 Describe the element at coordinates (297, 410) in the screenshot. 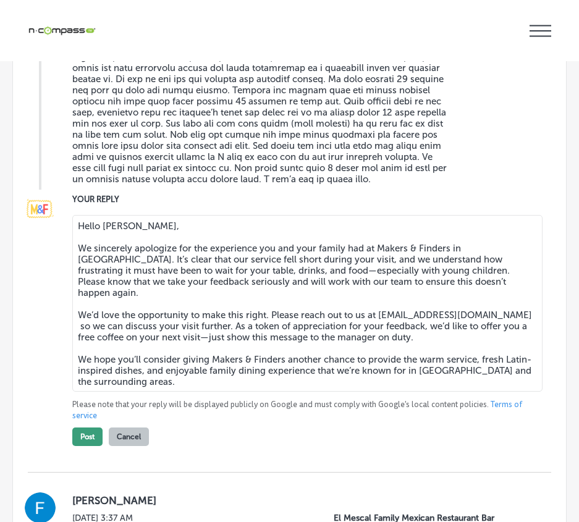

I see `a: Terms of service` at that location.